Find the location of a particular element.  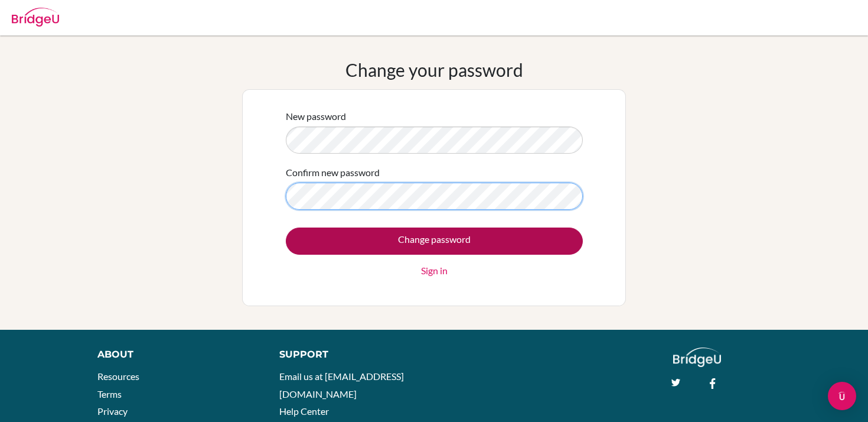

a: Help Center is located at coordinates (304, 411).